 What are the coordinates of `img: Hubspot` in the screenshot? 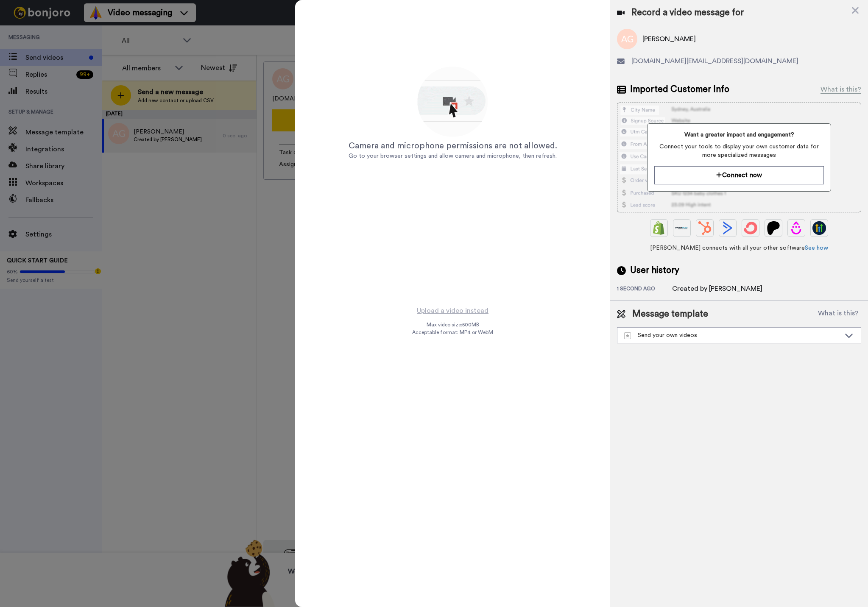 It's located at (704, 228).